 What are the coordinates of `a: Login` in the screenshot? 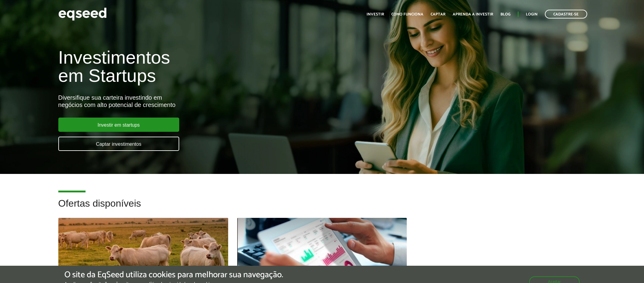 It's located at (532, 14).